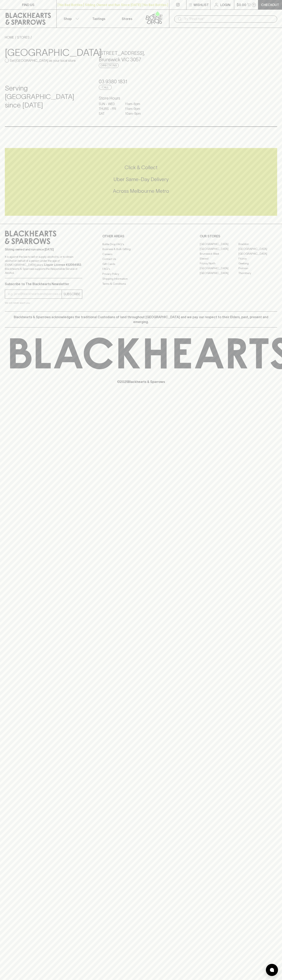 The width and height of the screenshot is (282, 980). Describe the element at coordinates (219, 254) in the screenshot. I see `a: Brunswick West` at that location.